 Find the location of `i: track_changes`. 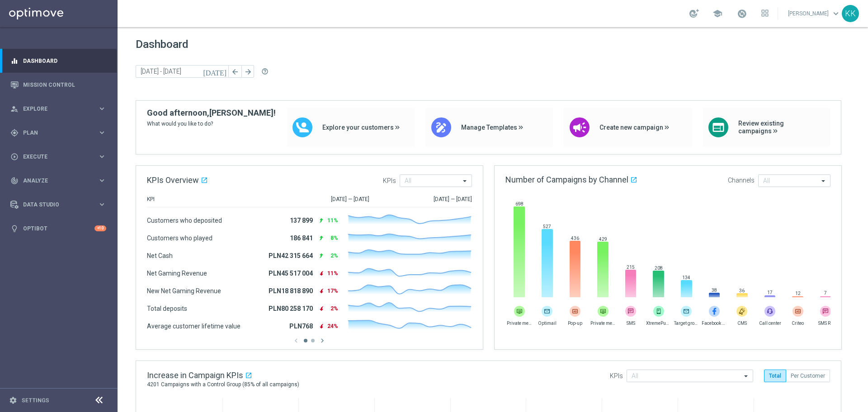

i: track_changes is located at coordinates (15, 181).